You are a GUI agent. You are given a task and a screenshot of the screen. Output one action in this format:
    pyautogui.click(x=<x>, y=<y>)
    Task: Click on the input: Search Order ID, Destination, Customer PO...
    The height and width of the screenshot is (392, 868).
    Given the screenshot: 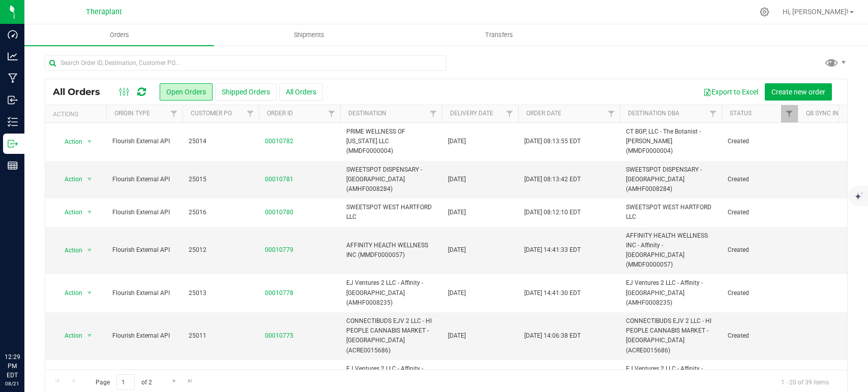 What is the action you would take?
    pyautogui.click(x=246, y=63)
    